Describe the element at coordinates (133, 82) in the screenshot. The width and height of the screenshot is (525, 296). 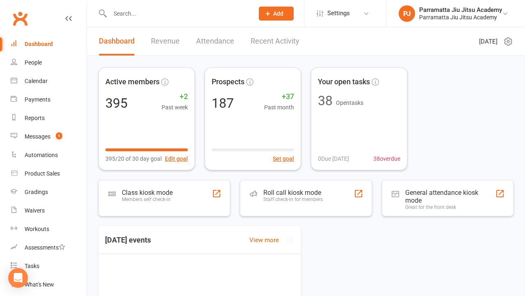
I see `span: Active members` at that location.